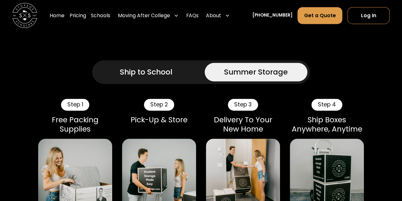 The image size is (402, 201). Describe the element at coordinates (320, 15) in the screenshot. I see `a: Get a Quote` at that location.